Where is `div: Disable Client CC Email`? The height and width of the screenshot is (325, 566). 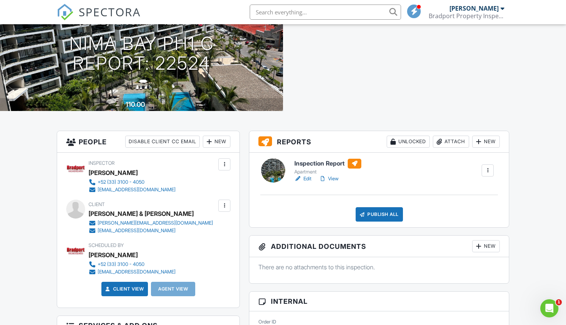 div: Disable Client CC Email is located at coordinates (162, 142).